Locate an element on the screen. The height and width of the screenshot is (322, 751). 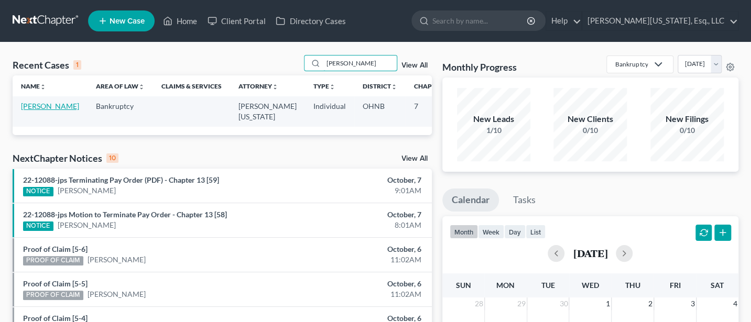
td: 7 is located at coordinates (432, 111).